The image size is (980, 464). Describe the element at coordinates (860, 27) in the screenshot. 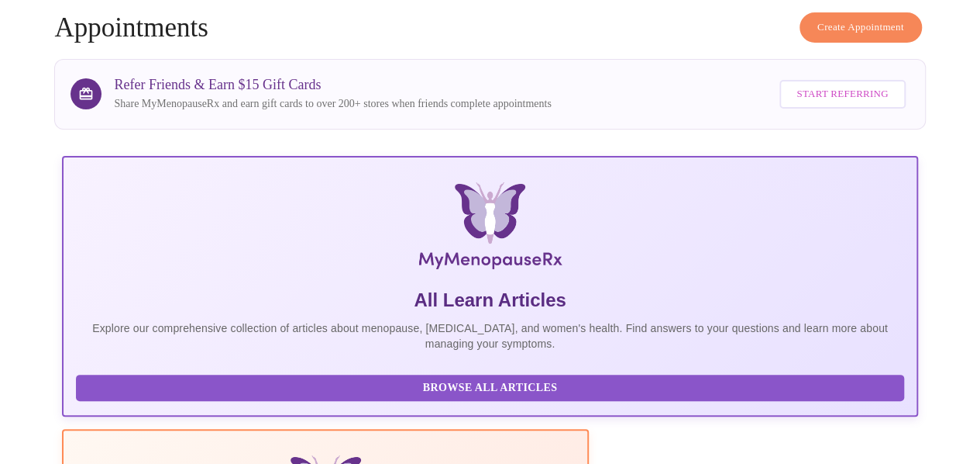

I see `button: Create Appointment` at that location.